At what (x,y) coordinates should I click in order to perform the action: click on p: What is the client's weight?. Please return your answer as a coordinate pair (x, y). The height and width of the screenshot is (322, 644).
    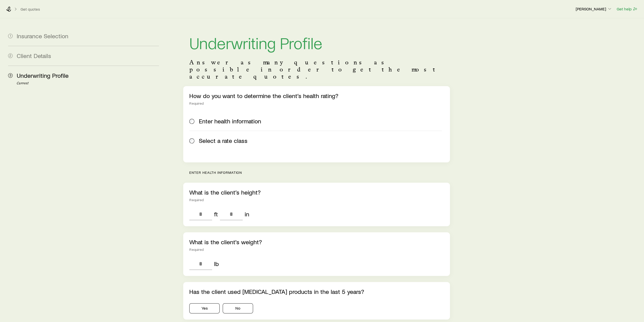
    Looking at the image, I should click on (317, 242).